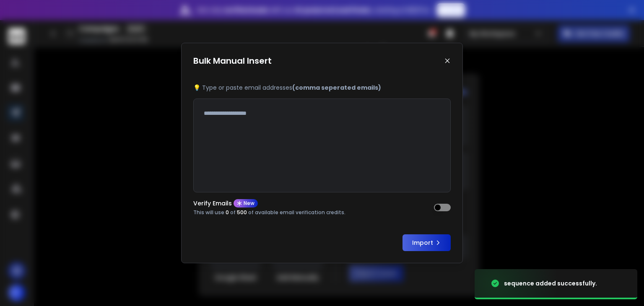  I want to click on button: Import, so click(427, 243).